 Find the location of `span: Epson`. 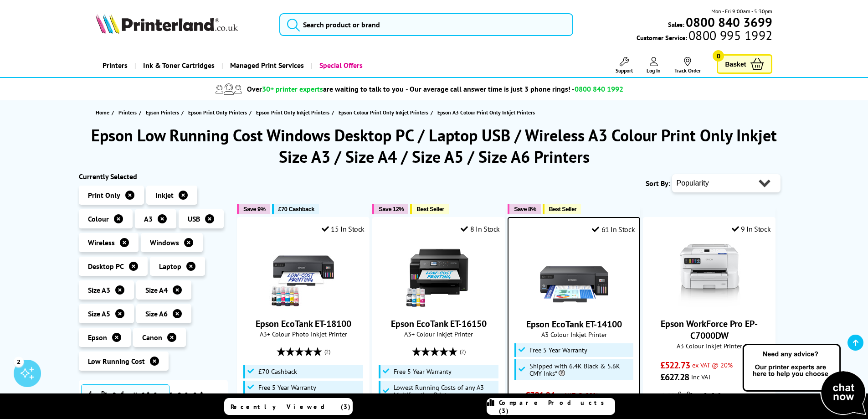

span: Epson is located at coordinates (98, 337).